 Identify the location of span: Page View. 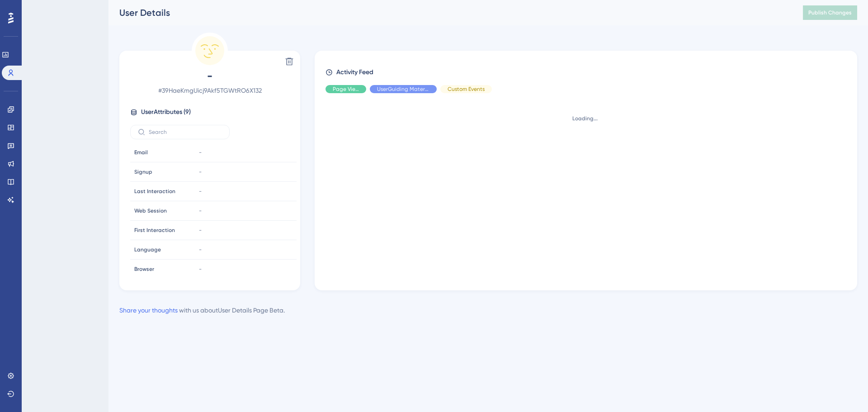
(346, 89).